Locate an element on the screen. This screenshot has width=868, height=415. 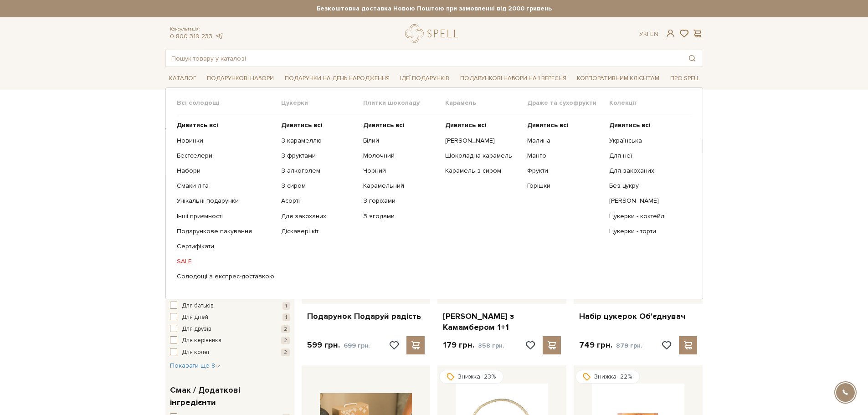
span: Драже та сухофрукти is located at coordinates (568, 103).